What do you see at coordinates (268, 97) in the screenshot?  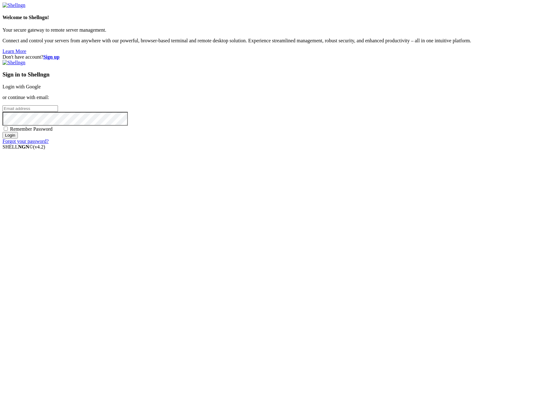 I see `p: or continue with email:` at bounding box center [268, 97].